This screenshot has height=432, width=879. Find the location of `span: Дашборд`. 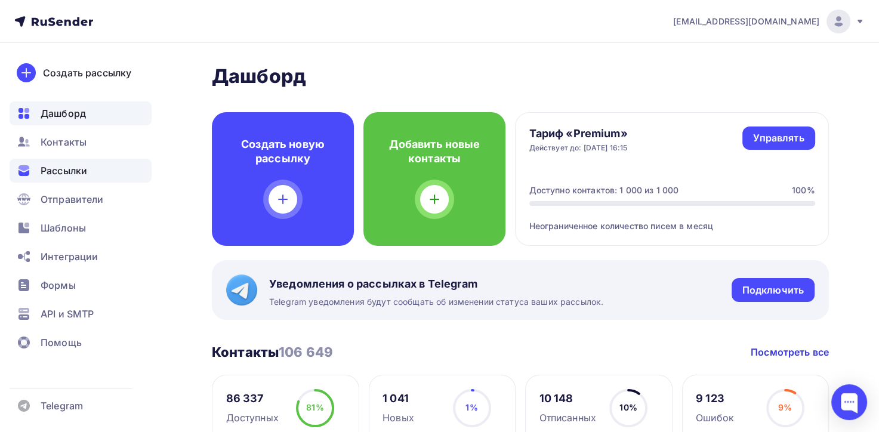

span: Дашборд is located at coordinates (63, 113).